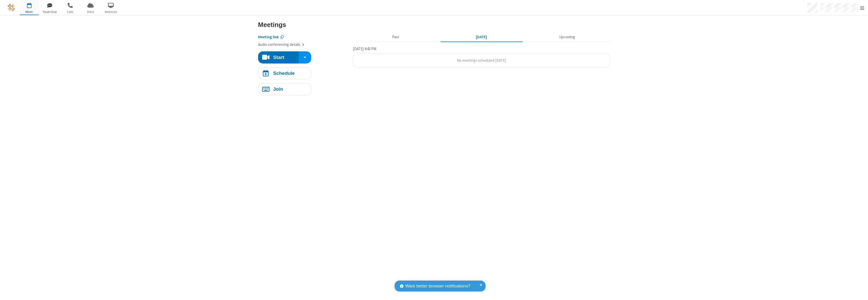 This screenshot has width=868, height=300. What do you see at coordinates (304, 39) in the screenshot?
I see `section: Account details` at bounding box center [304, 39].